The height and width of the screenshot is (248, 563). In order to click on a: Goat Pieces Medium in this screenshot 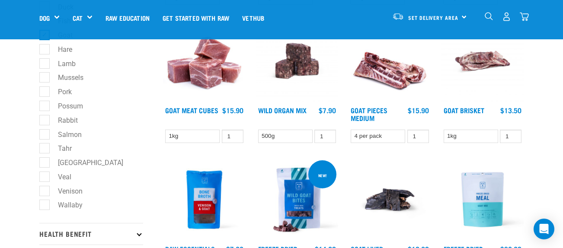, I will do `click(369, 114)`.